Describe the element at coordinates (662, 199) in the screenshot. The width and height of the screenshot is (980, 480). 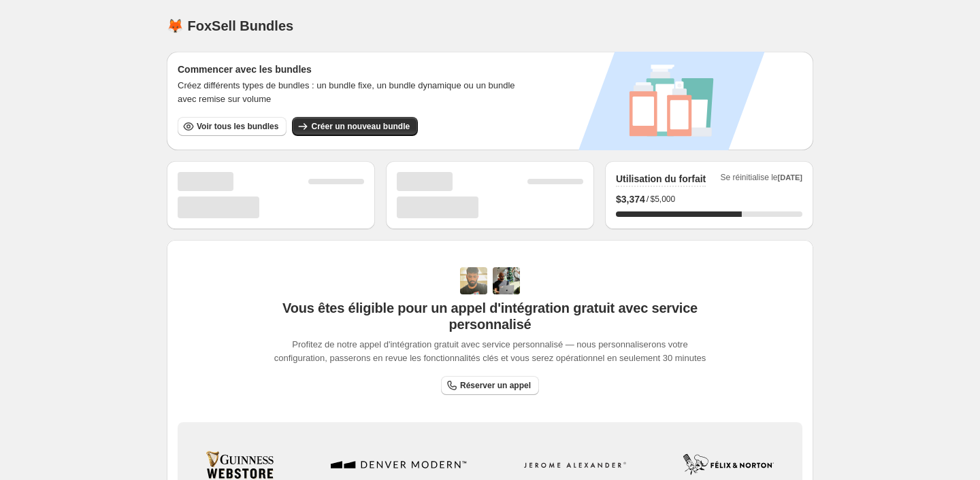
I see `span: $5,000` at that location.